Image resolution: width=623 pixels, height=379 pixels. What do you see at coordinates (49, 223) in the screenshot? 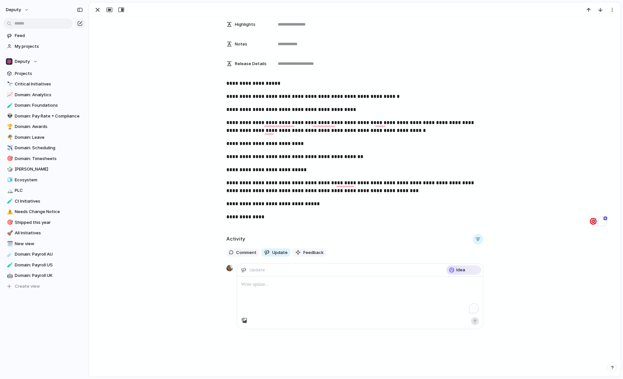
I see `span: Shipped this year` at bounding box center [49, 223].